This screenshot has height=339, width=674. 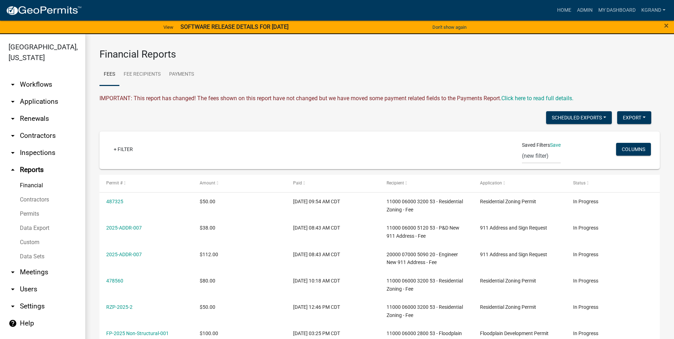 What do you see at coordinates (13, 170) in the screenshot?
I see `i: arrow_drop_up` at bounding box center [13, 170].